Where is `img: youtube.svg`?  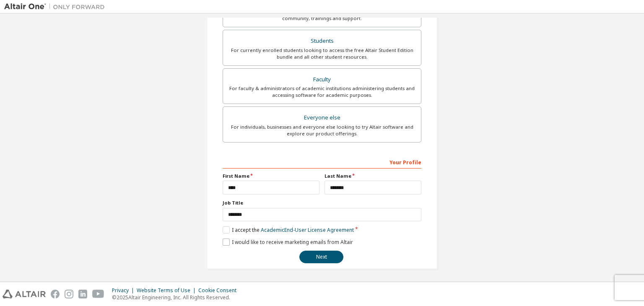 img: youtube.svg is located at coordinates (98, 294).